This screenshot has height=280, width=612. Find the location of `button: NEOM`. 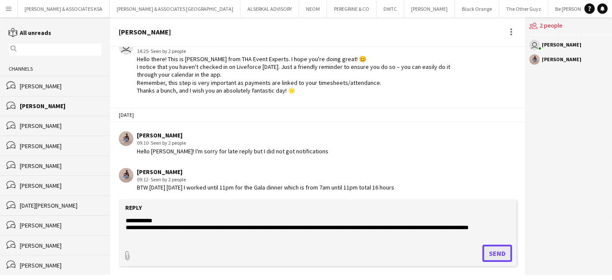

button: NEOM is located at coordinates (313, 9).